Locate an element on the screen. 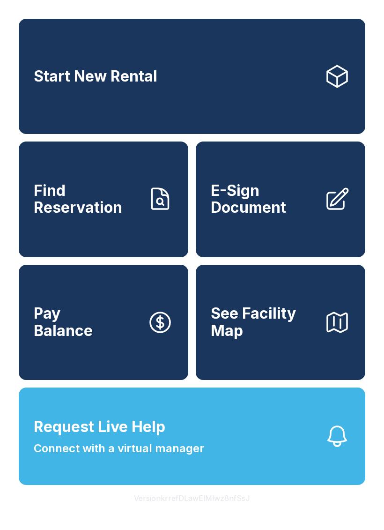 This screenshot has width=384, height=530. span: Connect with a virtual manager is located at coordinates (119, 448).